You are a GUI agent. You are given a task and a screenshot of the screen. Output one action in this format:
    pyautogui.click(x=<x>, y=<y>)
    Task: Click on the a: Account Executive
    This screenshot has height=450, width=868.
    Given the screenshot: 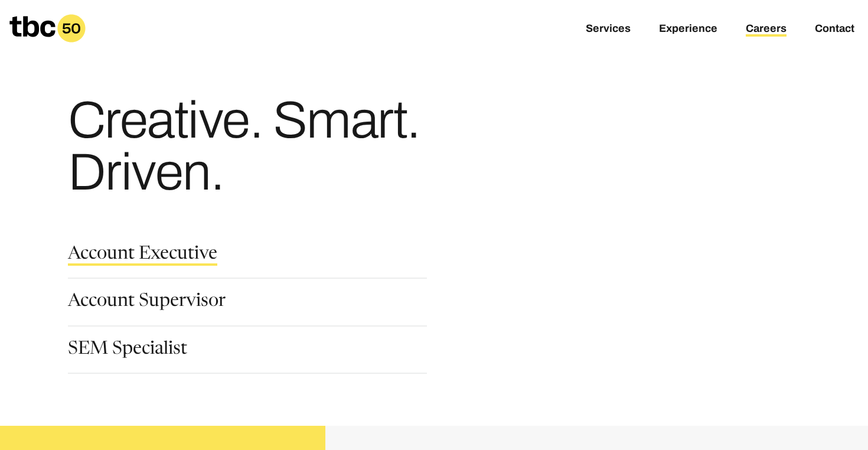 What is the action you would take?
    pyautogui.click(x=142, y=256)
    